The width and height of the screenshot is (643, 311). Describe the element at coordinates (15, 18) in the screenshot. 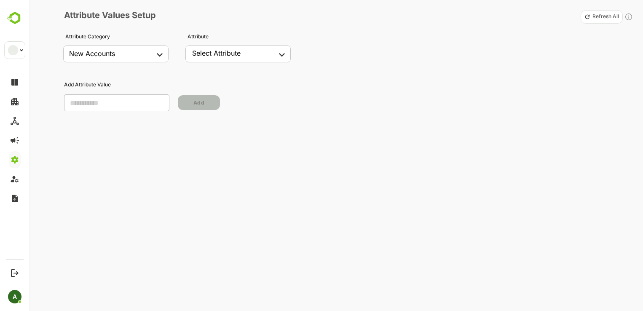

I see `img: BambooboxLogoMark.f1c84d78b4c51b1a7b5f700c9845e183.svg` at that location.